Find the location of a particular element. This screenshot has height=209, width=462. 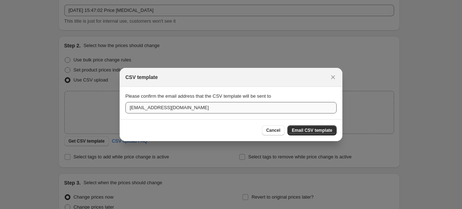

span: Please confirm the email address that the CSV template will be sent to is located at coordinates (198, 96).